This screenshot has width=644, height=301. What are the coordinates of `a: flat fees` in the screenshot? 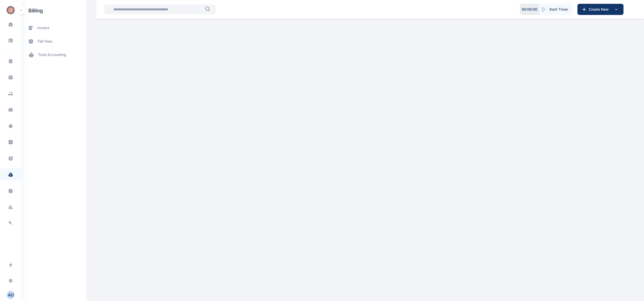 It's located at (54, 41).